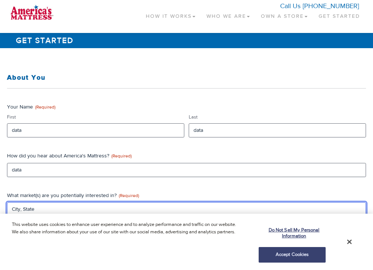 The image size is (373, 270). I want to click on a: Who We Are, so click(228, 14).